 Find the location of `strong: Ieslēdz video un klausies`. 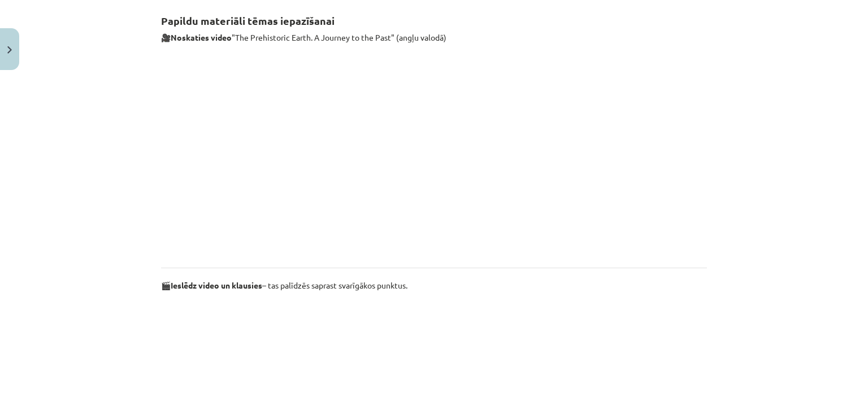

strong: Ieslēdz video un klausies is located at coordinates (217, 285).